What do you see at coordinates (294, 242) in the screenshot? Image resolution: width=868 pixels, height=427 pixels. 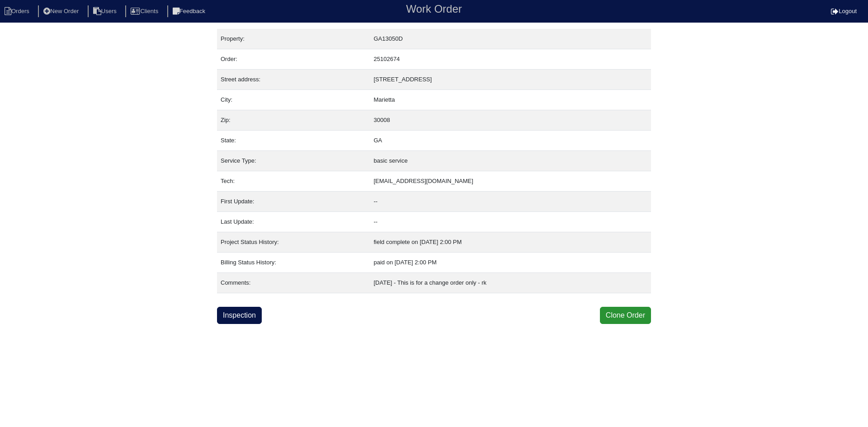 I see `td: Project Status History:` at bounding box center [294, 242].